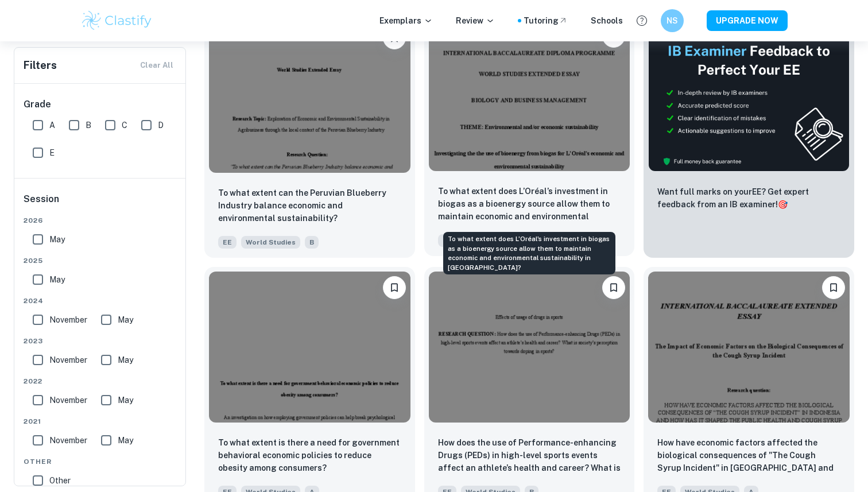 This screenshot has height=492, width=868. I want to click on img: Clastify logo, so click(117, 21).